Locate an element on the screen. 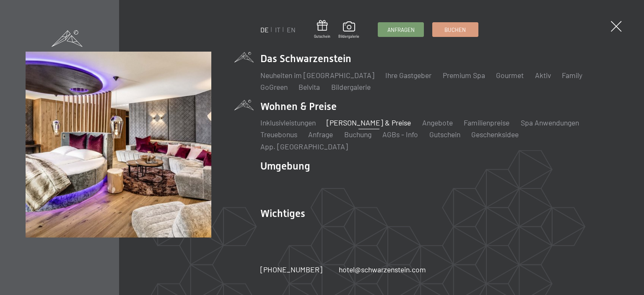 The width and height of the screenshot is (644, 295). a: hotel@schwarzenstein.com is located at coordinates (382, 269).